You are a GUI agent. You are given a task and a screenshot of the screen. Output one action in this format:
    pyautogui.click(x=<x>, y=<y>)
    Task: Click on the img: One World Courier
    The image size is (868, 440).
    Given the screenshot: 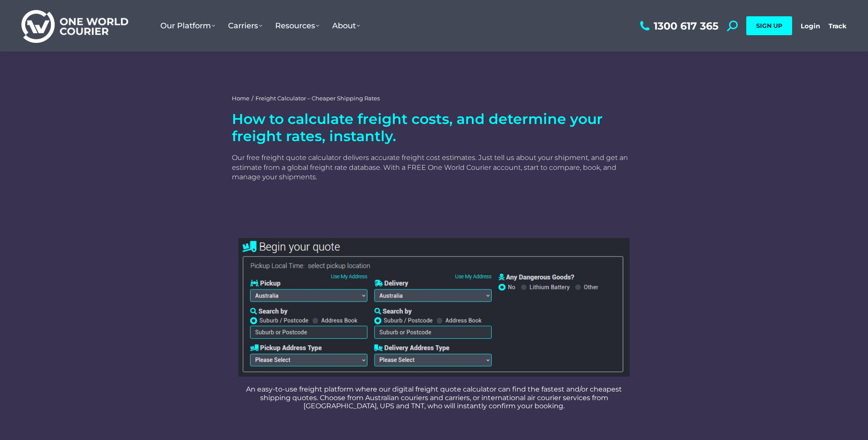 What is the action you would take?
    pyautogui.click(x=75, y=25)
    